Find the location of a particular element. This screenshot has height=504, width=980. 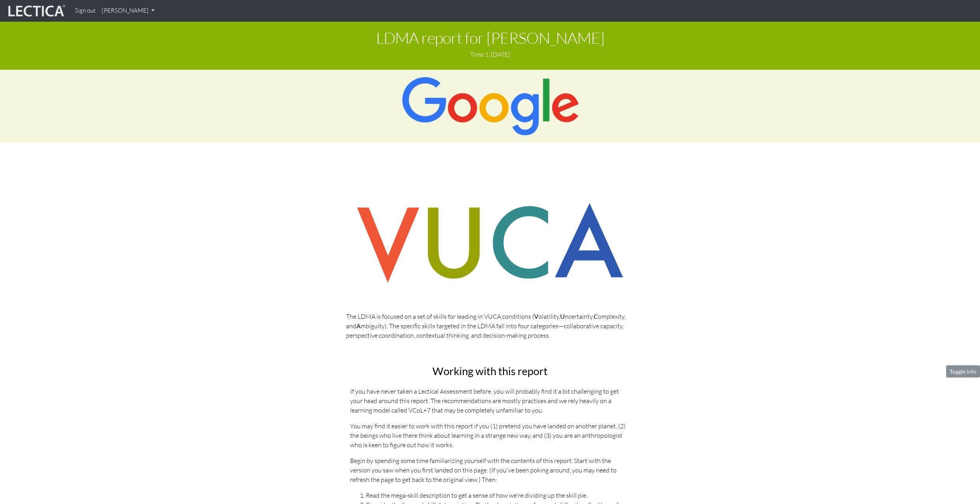

h2: Working with this report is located at coordinates (490, 371).